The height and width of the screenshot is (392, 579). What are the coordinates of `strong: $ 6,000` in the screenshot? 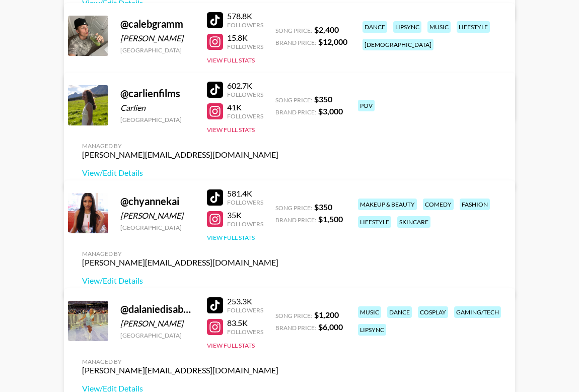 It's located at (330, 327).